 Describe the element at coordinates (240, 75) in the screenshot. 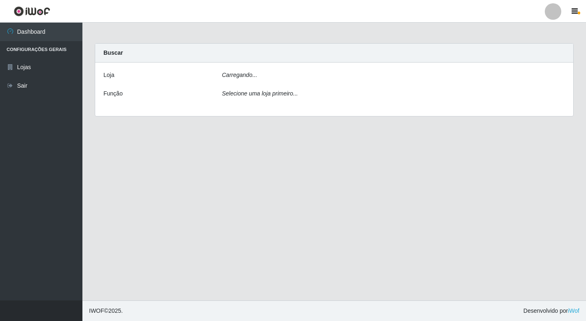

I see `i: Carregando...` at that location.